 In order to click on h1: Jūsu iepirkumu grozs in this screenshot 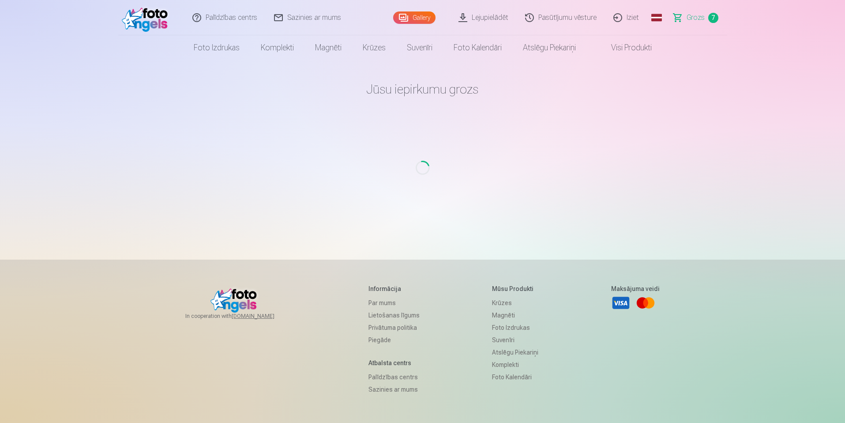, I will do `click(423, 89)`.